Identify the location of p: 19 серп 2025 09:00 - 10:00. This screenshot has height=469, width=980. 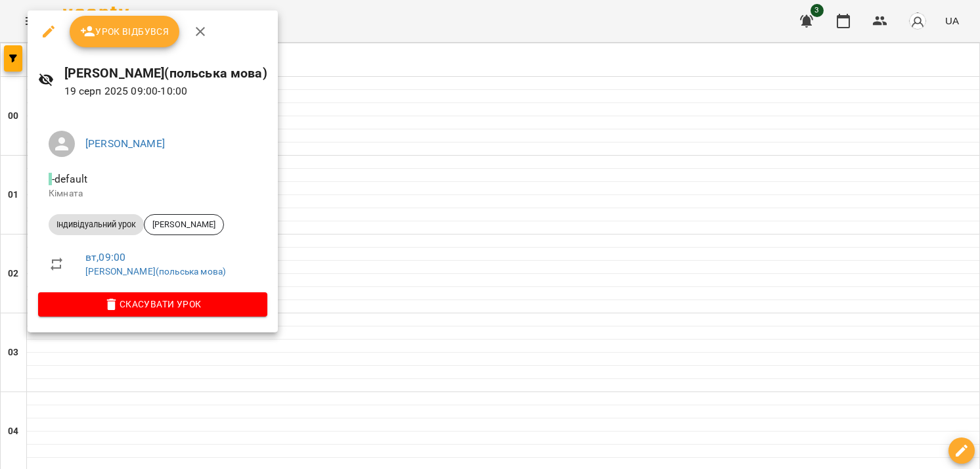
(166, 91).